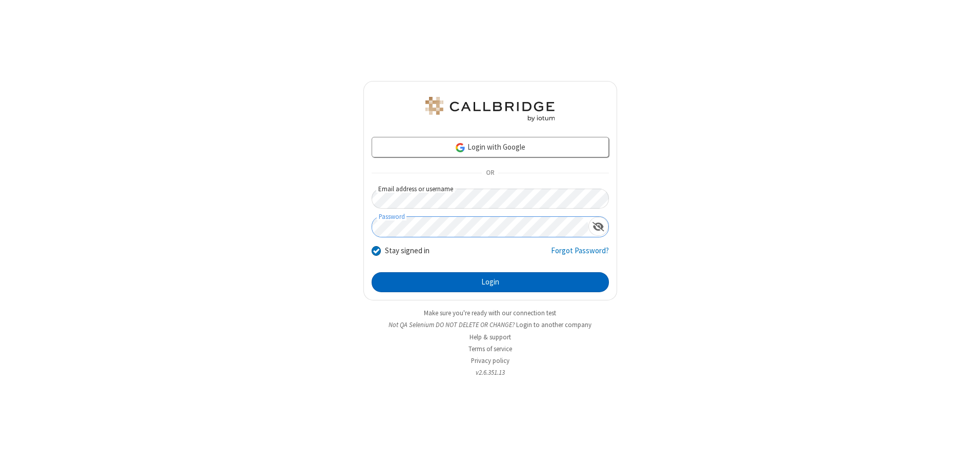  What do you see at coordinates (490, 373) in the screenshot?
I see `li: v2.6.351.13` at bounding box center [490, 373].